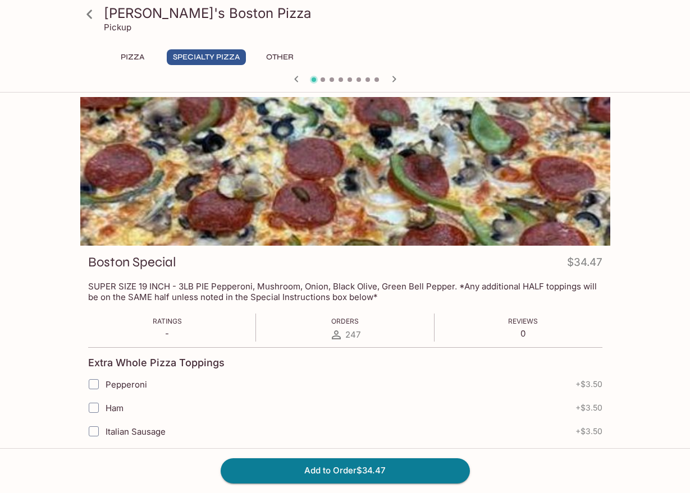  I want to click on span: Ham, so click(115, 408).